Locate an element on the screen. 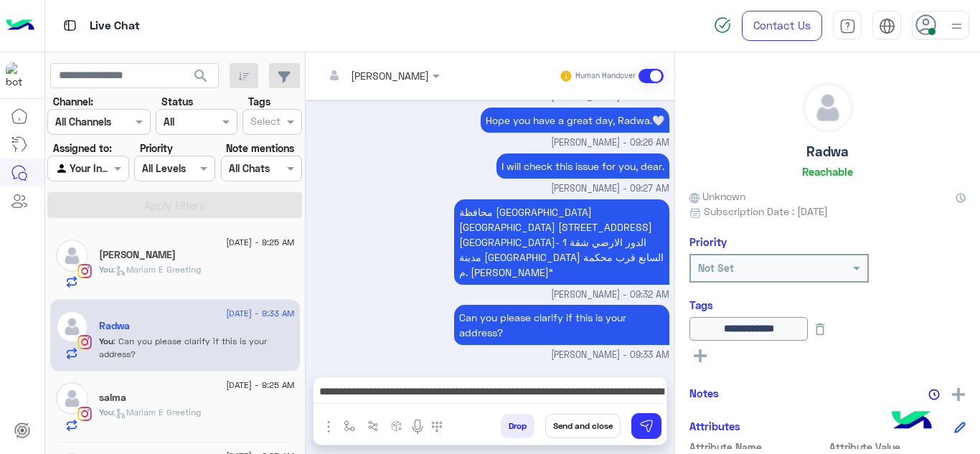  img: add is located at coordinates (958, 395).